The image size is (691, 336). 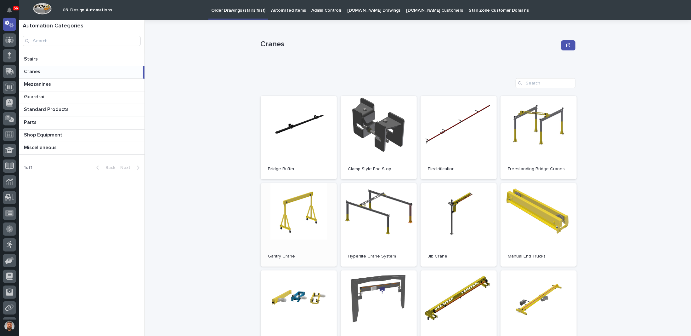 What do you see at coordinates (299, 224) in the screenshot?
I see `a: Gantry Crane` at bounding box center [299, 224].